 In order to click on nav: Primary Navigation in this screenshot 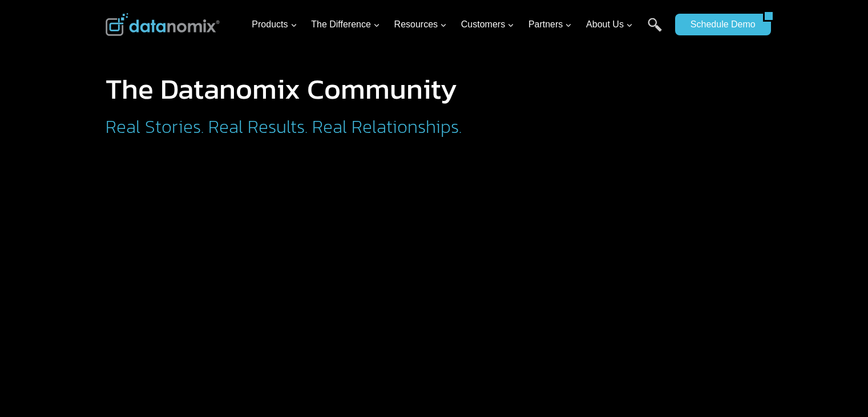, I will do `click(458, 24)`.